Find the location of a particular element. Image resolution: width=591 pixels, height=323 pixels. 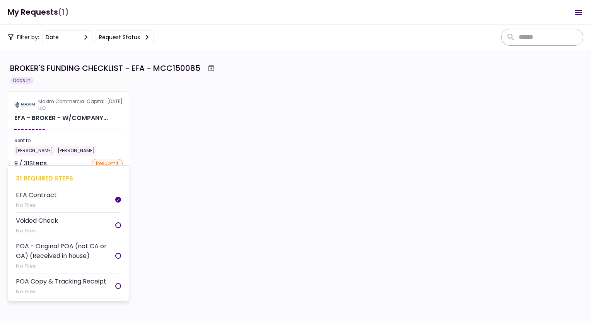

h1: My Requests is located at coordinates (38, 12).